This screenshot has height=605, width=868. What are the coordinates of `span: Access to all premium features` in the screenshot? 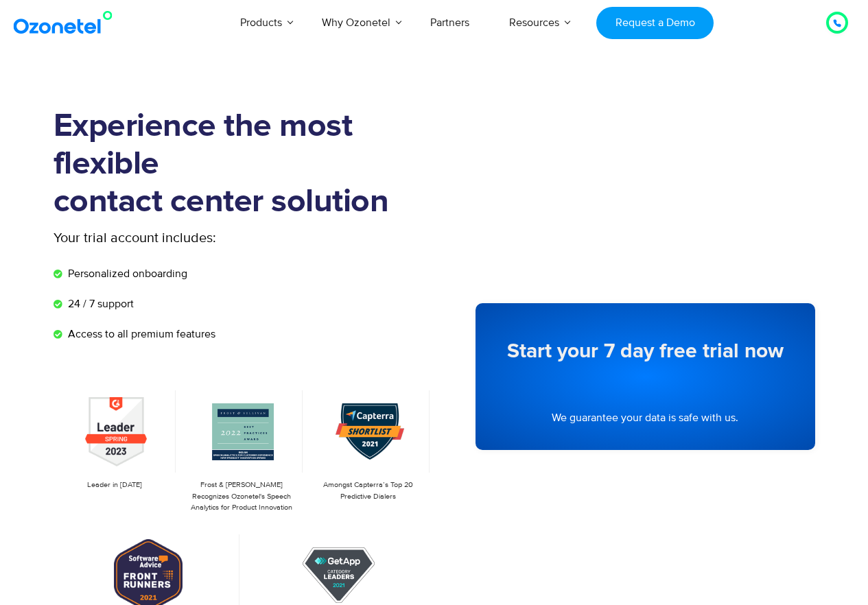 It's located at (140, 334).